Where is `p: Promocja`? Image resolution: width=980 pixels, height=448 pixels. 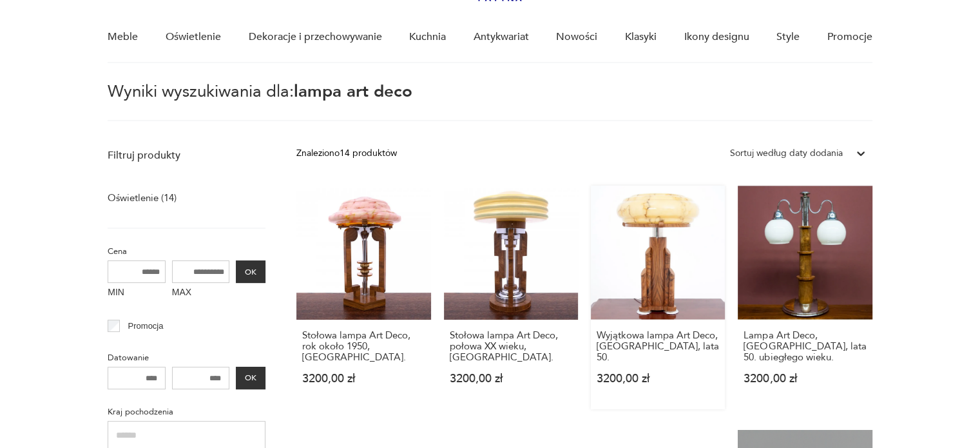
p: Promocja is located at coordinates (146, 326).